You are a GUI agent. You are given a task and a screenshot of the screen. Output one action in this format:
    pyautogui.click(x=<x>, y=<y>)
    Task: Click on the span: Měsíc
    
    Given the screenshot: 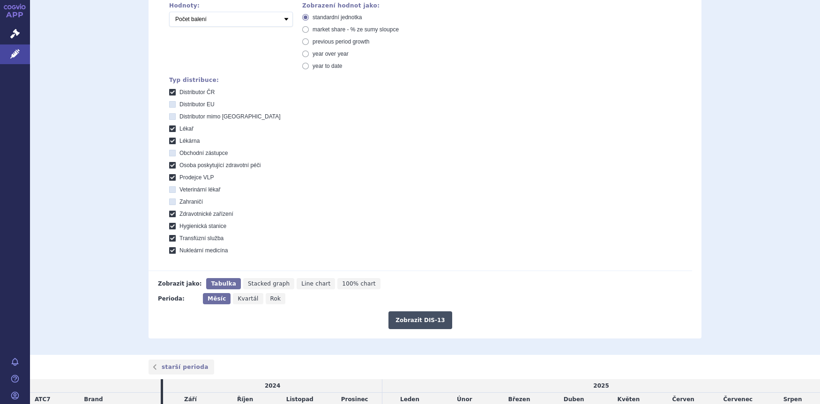 What is the action you would take?
    pyautogui.click(x=217, y=299)
    